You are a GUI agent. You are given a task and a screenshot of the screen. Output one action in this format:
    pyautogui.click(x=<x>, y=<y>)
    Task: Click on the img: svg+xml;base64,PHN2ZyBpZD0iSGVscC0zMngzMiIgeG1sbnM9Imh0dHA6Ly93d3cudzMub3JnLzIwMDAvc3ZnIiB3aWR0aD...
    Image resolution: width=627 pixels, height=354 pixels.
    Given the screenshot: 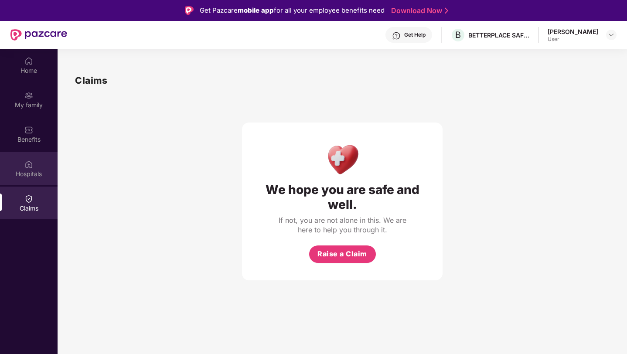 What is the action you would take?
    pyautogui.click(x=396, y=36)
    